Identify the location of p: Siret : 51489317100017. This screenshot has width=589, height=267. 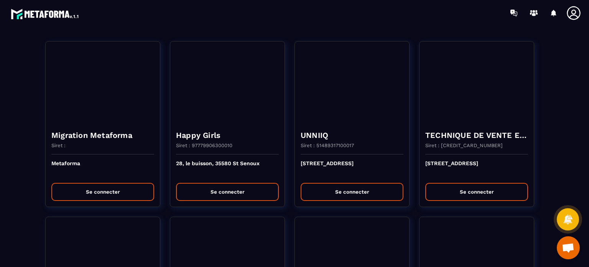
(327, 145).